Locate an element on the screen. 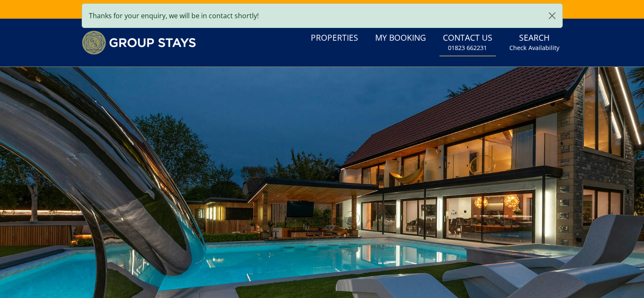 The width and height of the screenshot is (644, 298). small: 01823 662231 is located at coordinates (467, 48).